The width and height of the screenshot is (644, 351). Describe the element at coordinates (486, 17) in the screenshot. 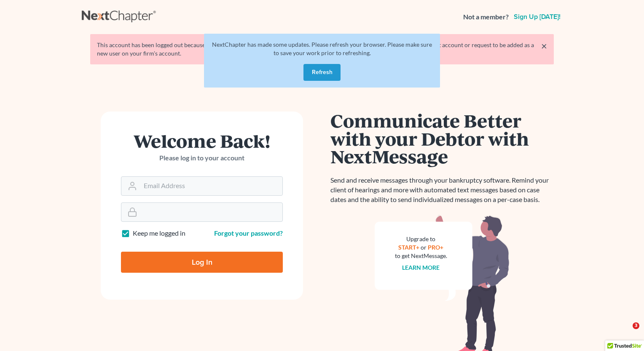

I see `strong: Not a member?` at that location.